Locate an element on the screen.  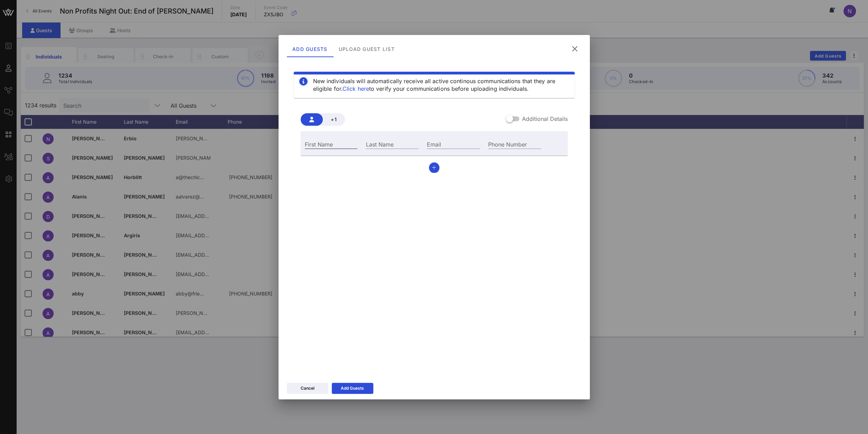
button: Add Guests is located at coordinates (353, 388).